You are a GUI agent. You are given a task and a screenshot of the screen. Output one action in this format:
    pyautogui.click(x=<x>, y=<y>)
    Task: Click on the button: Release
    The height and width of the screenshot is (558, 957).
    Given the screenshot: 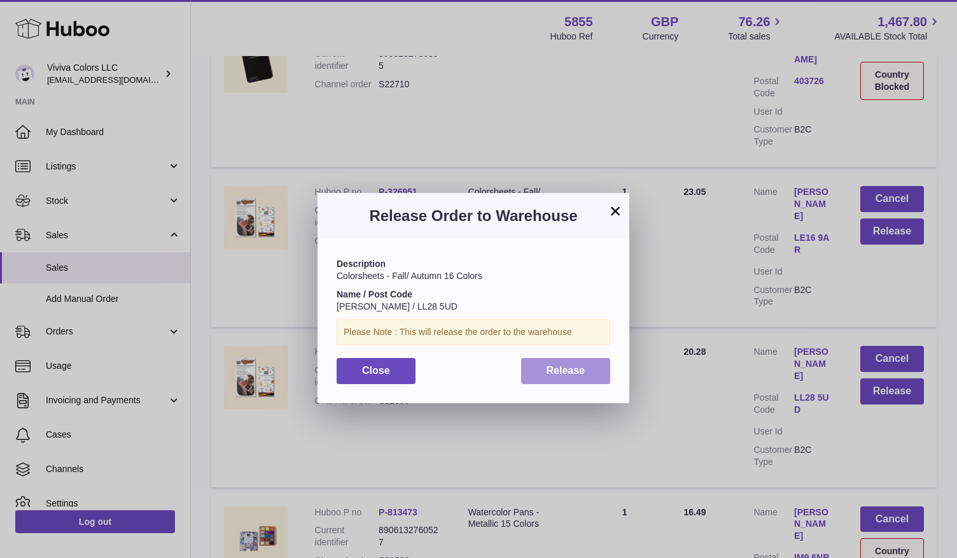 What is the action you would take?
    pyautogui.click(x=566, y=370)
    